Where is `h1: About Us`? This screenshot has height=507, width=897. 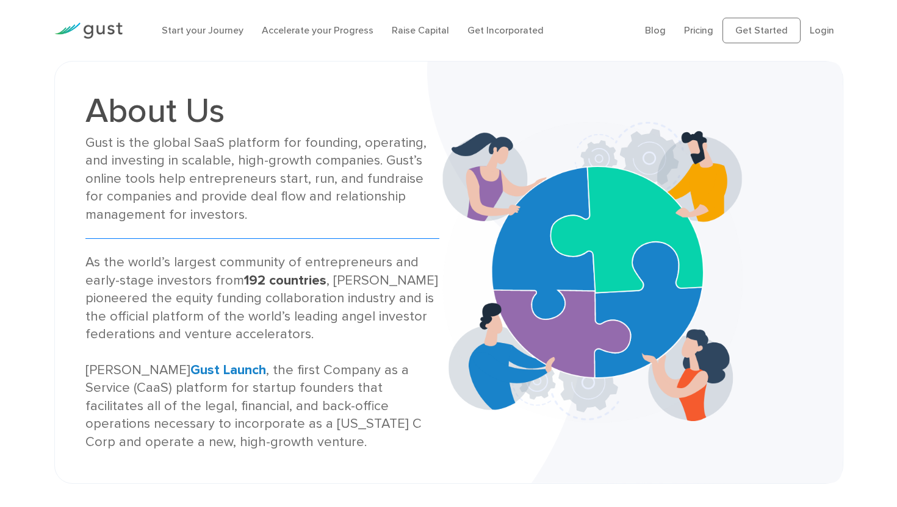 h1: About Us is located at coordinates (262, 111).